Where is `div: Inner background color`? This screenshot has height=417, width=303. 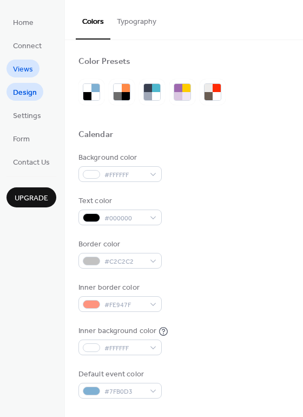
div: Inner background color is located at coordinates (118, 331).